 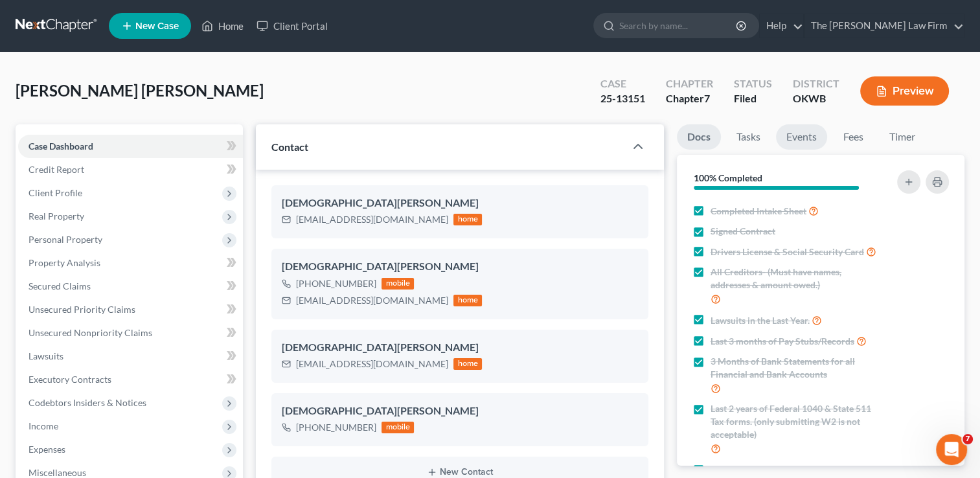 I want to click on span: Property Analysis, so click(x=64, y=262).